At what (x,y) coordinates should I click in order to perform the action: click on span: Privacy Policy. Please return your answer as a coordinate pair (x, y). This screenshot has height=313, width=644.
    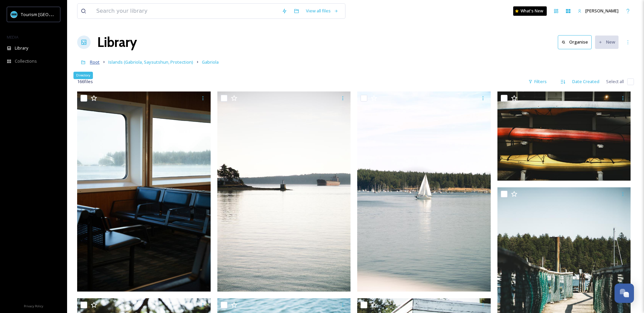
    Looking at the image, I should click on (33, 306).